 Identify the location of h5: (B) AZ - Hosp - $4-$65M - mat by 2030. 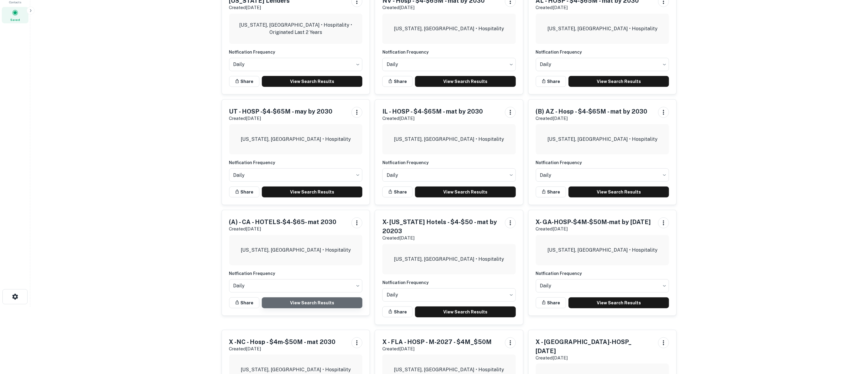
(592, 112).